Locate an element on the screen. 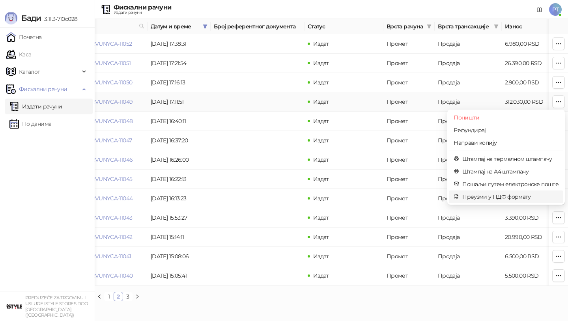 The height and width of the screenshot is (321, 568). span: right is located at coordinates (137, 297).